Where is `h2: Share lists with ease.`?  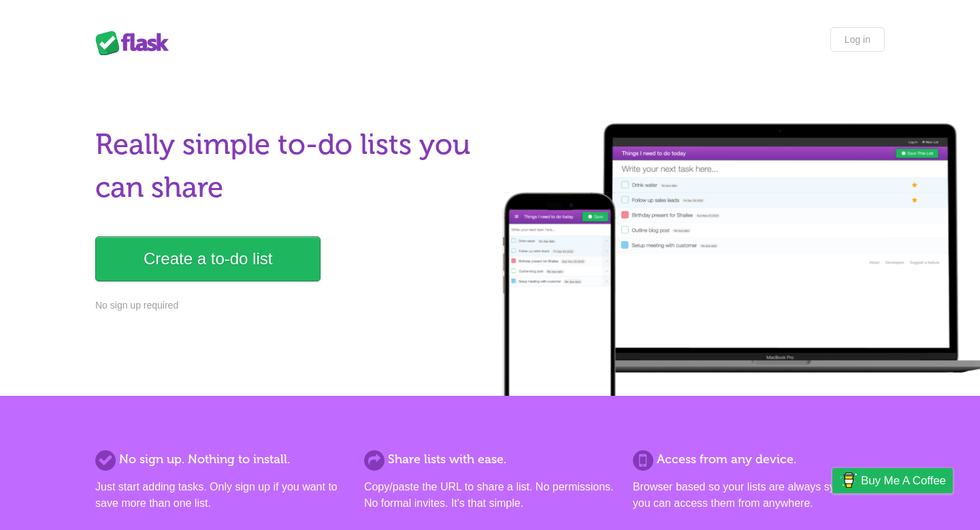
h2: Share lists with ease. is located at coordinates (490, 459).